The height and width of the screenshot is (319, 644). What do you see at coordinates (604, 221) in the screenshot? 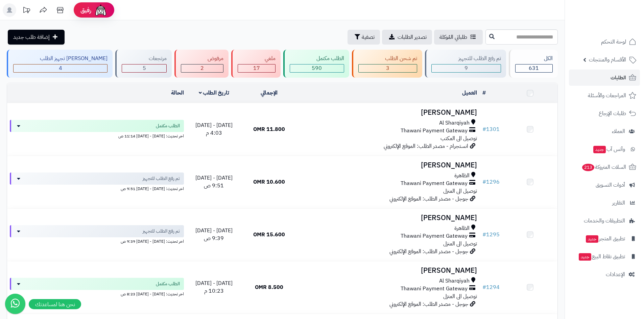
I see `span: التطبيقات والخدمات` at bounding box center [604, 221].